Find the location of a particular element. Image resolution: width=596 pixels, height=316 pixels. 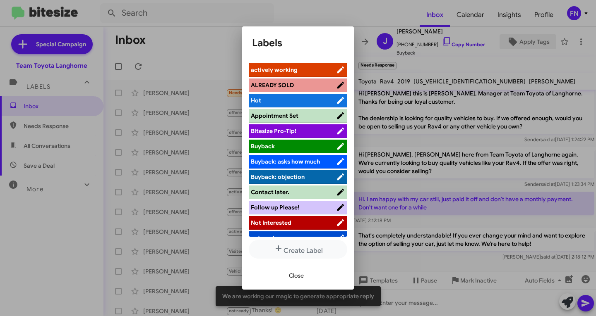

button: Close is located at coordinates (296, 276).